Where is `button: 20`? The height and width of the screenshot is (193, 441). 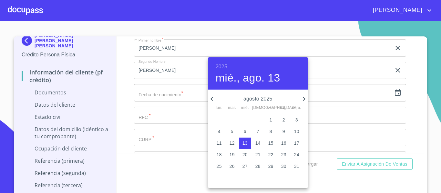 button: 20 is located at coordinates (245, 155).